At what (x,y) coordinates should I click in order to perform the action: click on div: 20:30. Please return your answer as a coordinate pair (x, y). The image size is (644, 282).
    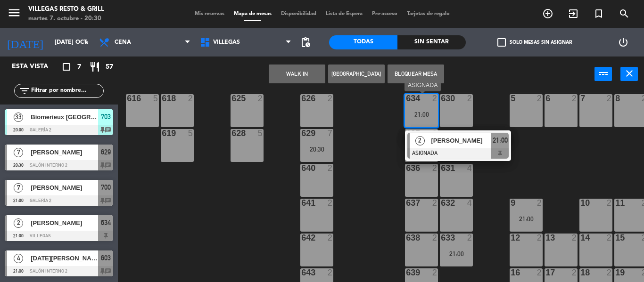
    Looking at the image, I should click on (317, 149).